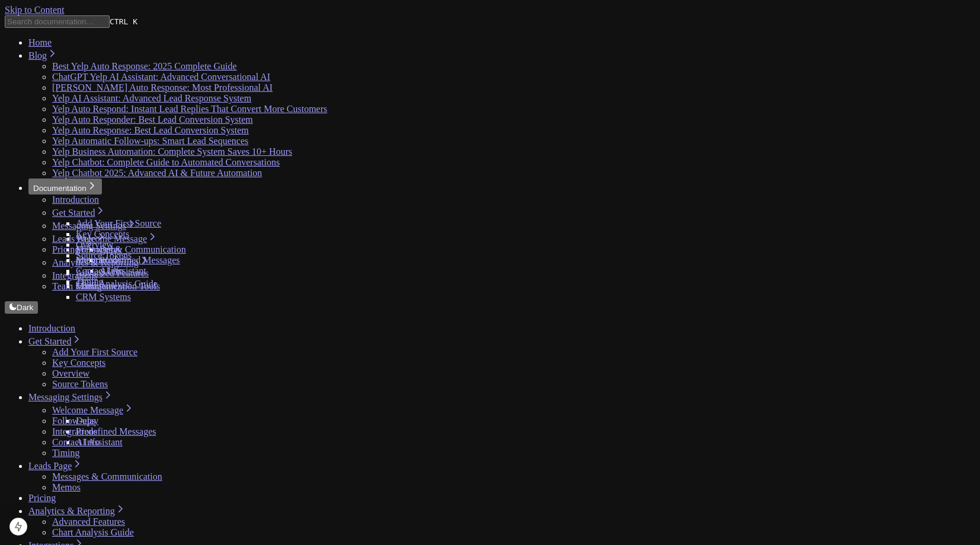  I want to click on a: Memos, so click(67, 487).